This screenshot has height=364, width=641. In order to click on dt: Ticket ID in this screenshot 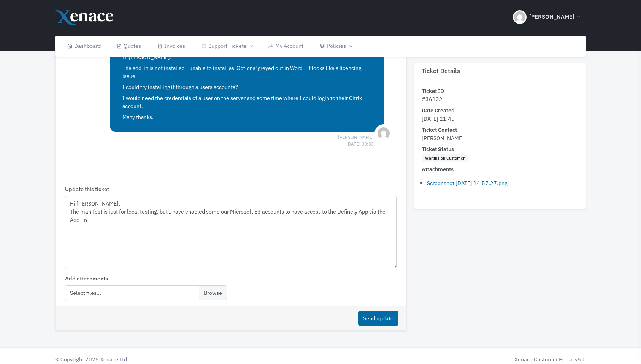, I will do `click(500, 91)`.